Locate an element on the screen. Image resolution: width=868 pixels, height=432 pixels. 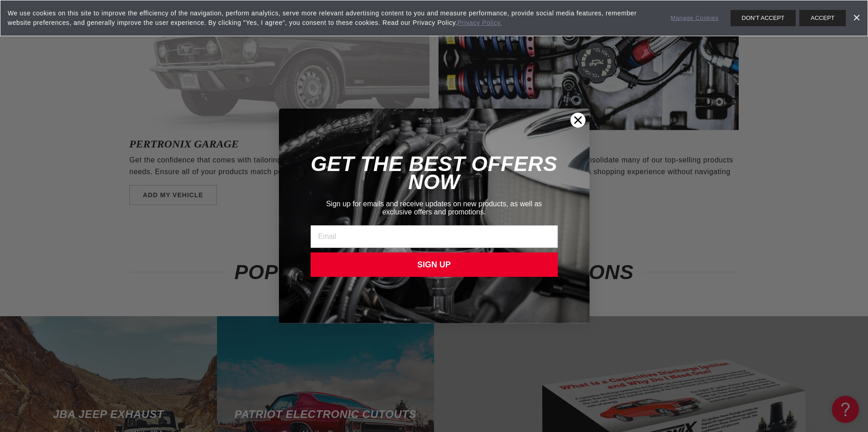
button: ACCEPT is located at coordinates (822, 18).